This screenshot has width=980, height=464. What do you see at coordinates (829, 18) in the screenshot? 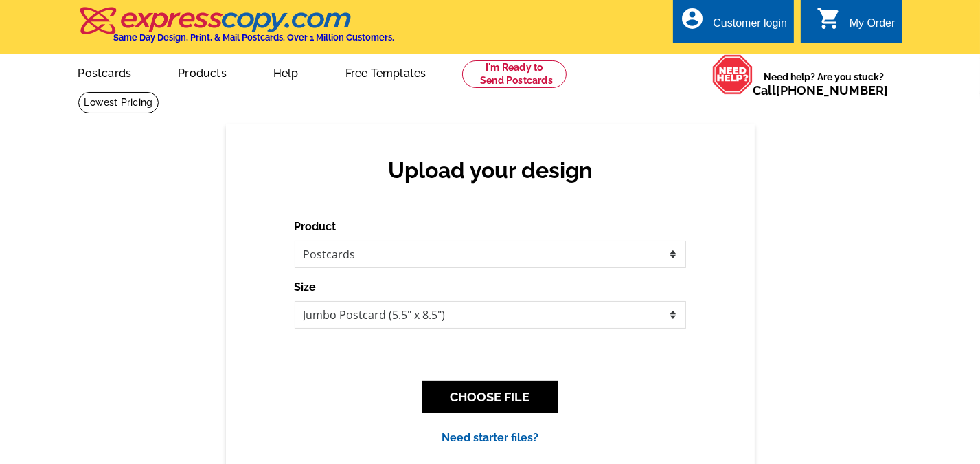
I see `i: shopping_cart` at bounding box center [829, 18].